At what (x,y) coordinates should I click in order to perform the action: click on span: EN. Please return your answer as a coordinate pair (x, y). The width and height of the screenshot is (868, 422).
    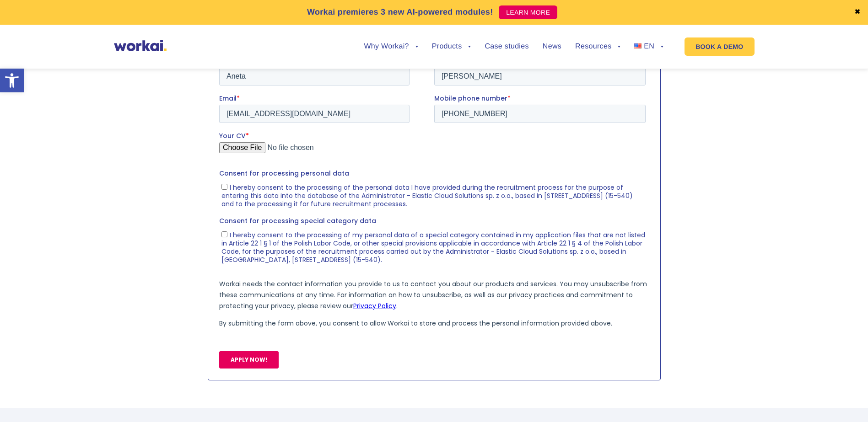
    Looking at the image, I should click on (649, 47).